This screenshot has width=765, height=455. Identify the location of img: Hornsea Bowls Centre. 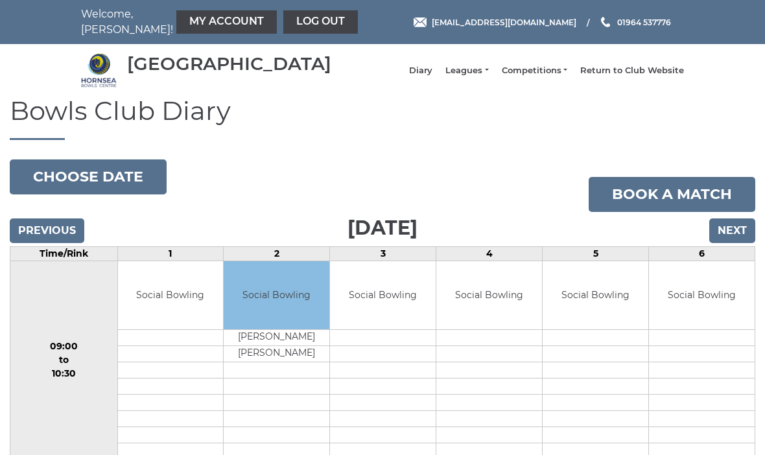
(99, 70).